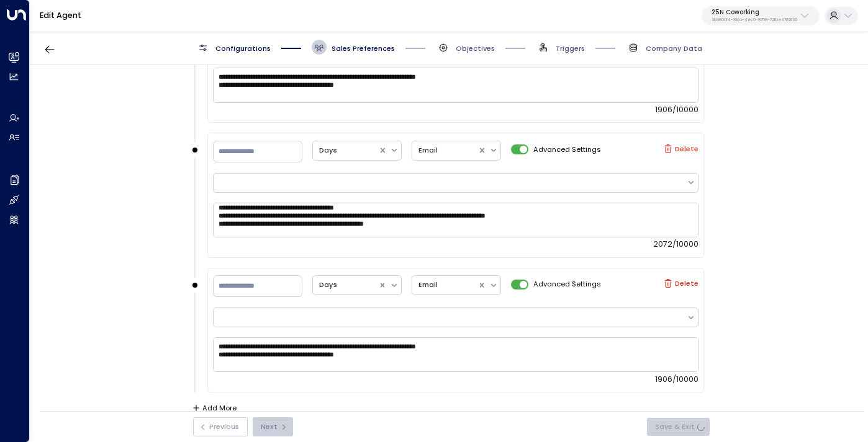  Describe the element at coordinates (754, 20) in the screenshot. I see `p: 3b9800f4-81ca-4ec0-8758-72fbe4763f36` at that location.